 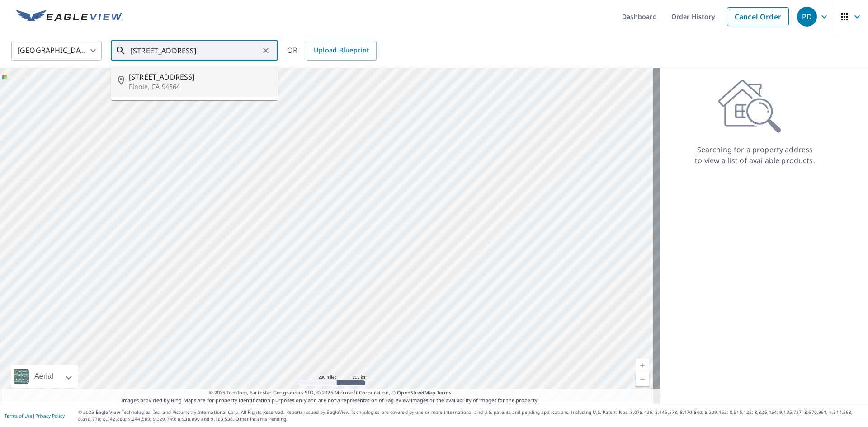 What do you see at coordinates (50, 415) in the screenshot?
I see `a: Privacy Policy` at bounding box center [50, 415].